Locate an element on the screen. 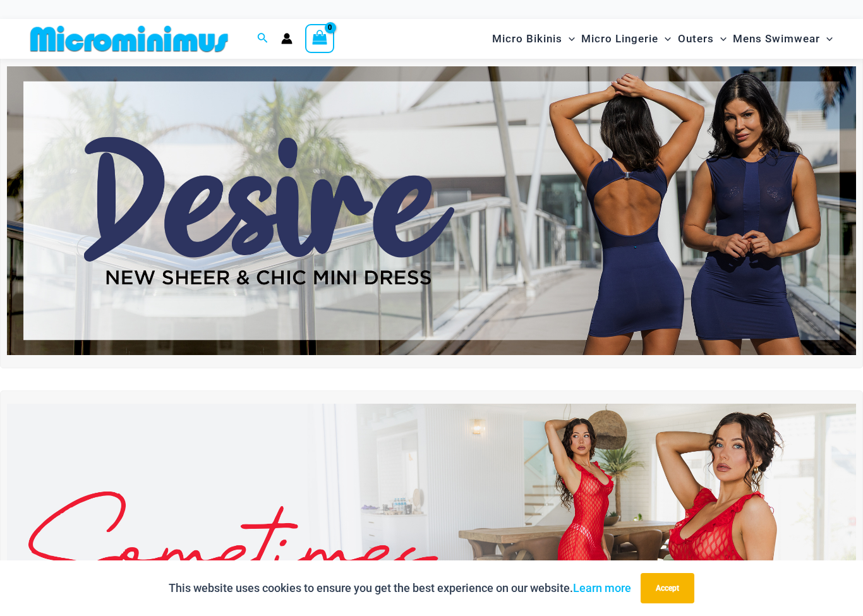 The width and height of the screenshot is (863, 616). nav: Site Navigation is located at coordinates (663, 38).